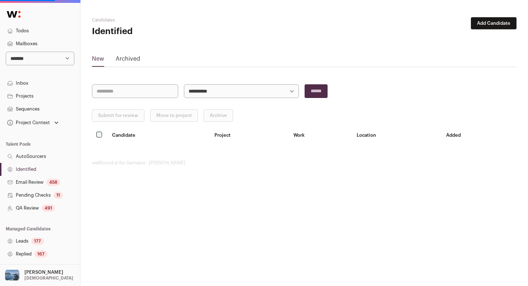 The image size is (528, 286). What do you see at coordinates (128, 60) in the screenshot?
I see `a: Archived` at bounding box center [128, 60].